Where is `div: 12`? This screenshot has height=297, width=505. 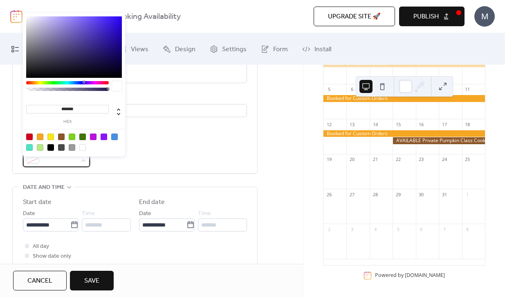
div: 12 is located at coordinates (329, 124).